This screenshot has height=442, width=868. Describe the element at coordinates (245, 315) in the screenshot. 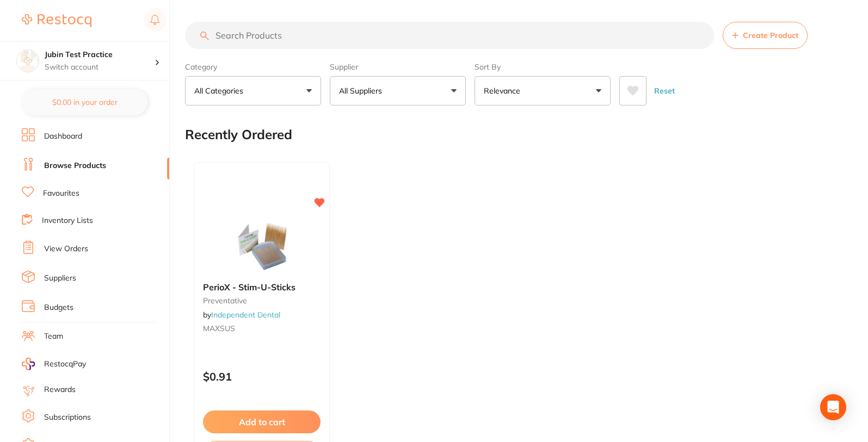

I see `a: Independent Dental` at that location.